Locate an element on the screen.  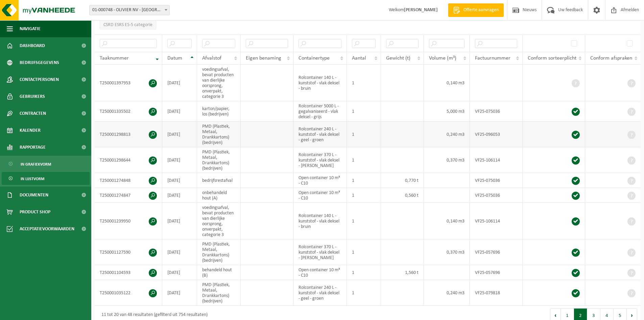
td: onbehandeld hout (A) is located at coordinates (219, 195).